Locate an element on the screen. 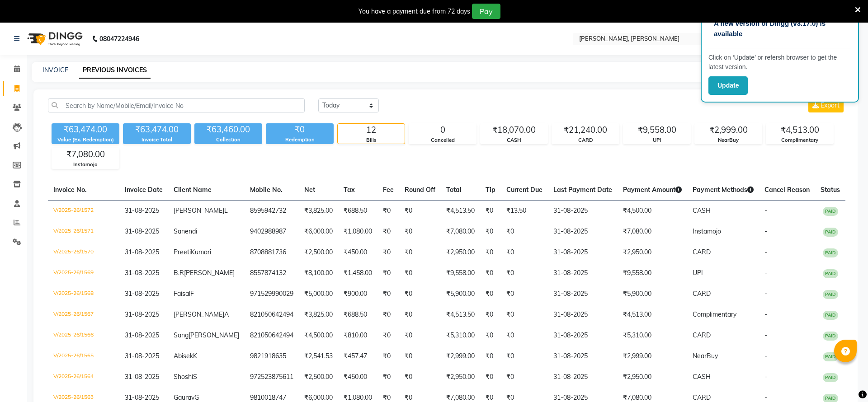  button: Update is located at coordinates (728, 86).